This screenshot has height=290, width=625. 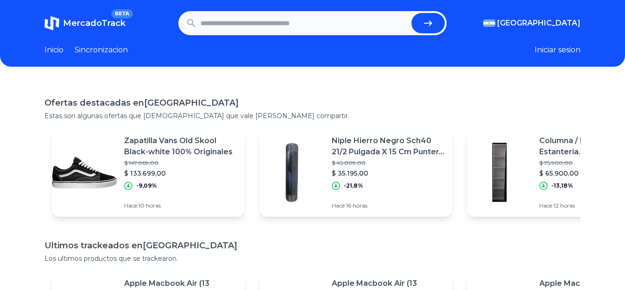 I want to click on a: Featured imageNiple Hierro Negro Sch40 21/2 Pulgada X 15 Cm Puntera Soldar$ 45.009,00$ 35.195,00-..., so click(x=356, y=172).